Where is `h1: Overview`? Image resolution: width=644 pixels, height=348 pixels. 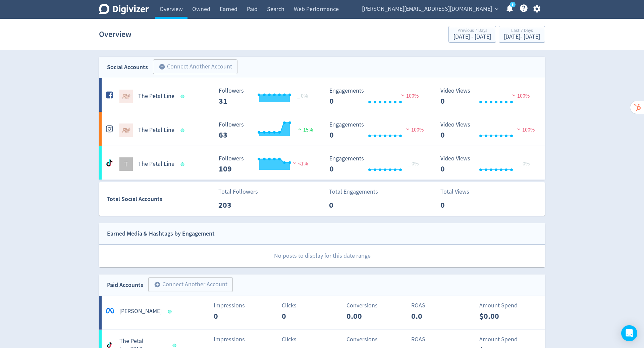 h1: Overview is located at coordinates (115, 34).